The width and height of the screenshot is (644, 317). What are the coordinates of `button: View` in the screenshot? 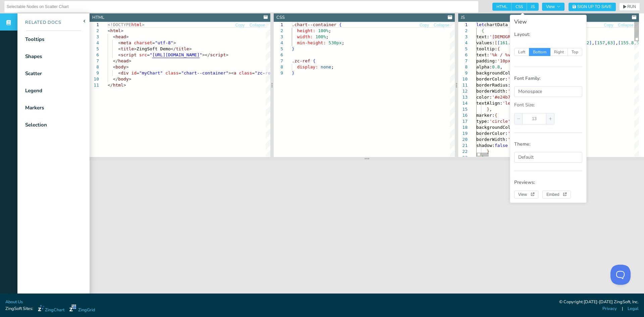 It's located at (526, 194).